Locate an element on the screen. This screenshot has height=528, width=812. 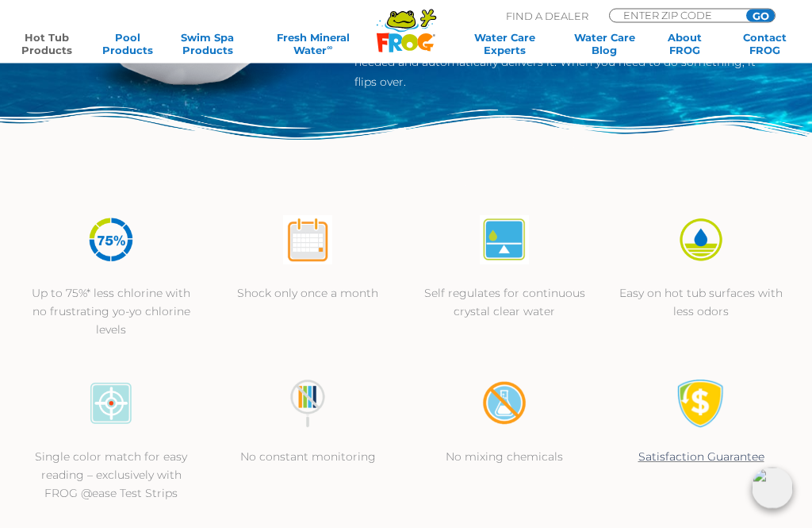
img: Satisfaction Guarantee Icon is located at coordinates (701, 405).